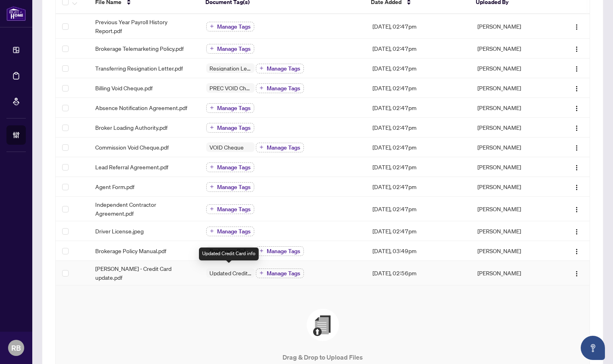 Image resolution: width=613 pixels, height=364 pixels. What do you see at coordinates (230, 68) in the screenshot?
I see `span: Resignation Letter (From previous Brokerage)` at bounding box center [230, 68].